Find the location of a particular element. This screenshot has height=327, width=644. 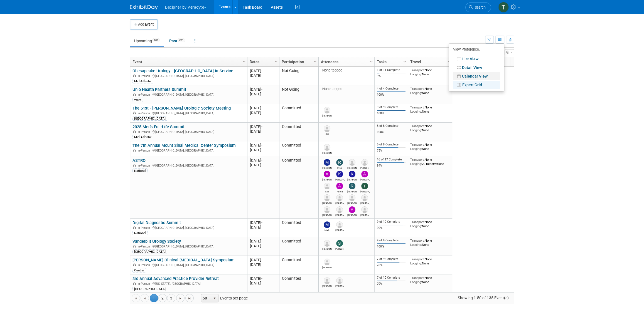

a: Digital Diagnostic Summit is located at coordinates (156, 223).